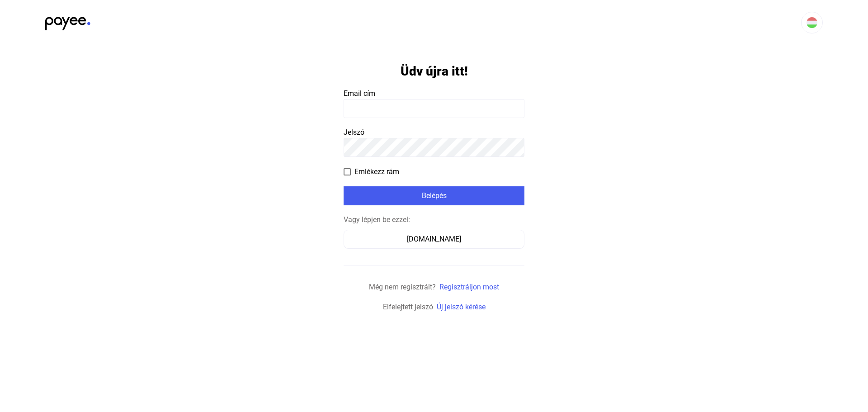  Describe the element at coordinates (434, 196) in the screenshot. I see `div: Belépés` at that location.